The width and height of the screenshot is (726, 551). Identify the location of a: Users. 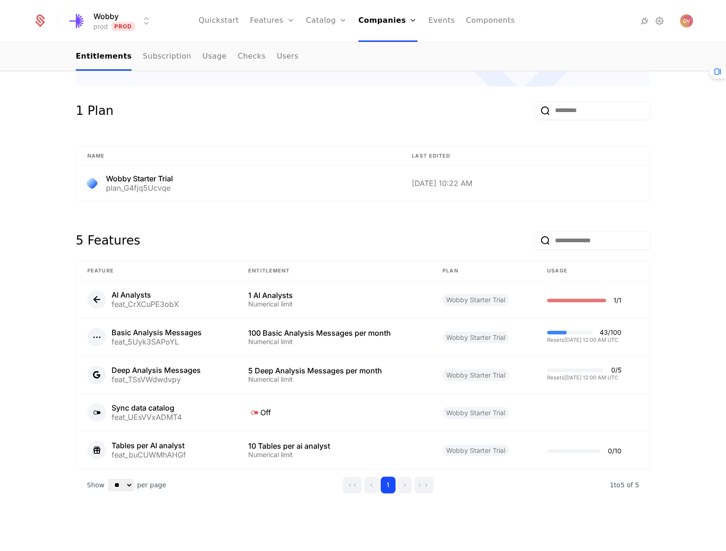
(287, 57).